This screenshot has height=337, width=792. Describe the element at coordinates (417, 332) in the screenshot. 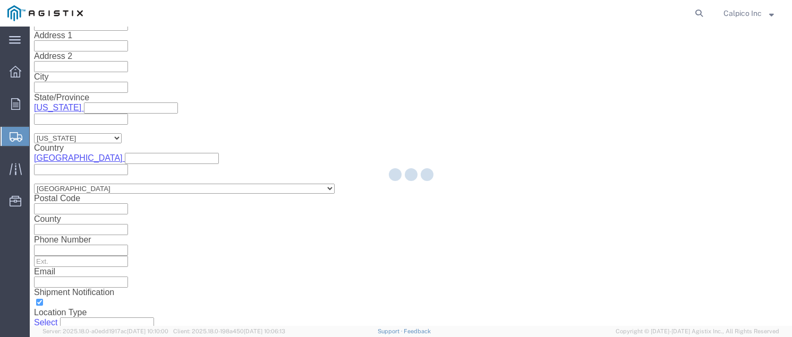

I see `a: Feedback` at that location.